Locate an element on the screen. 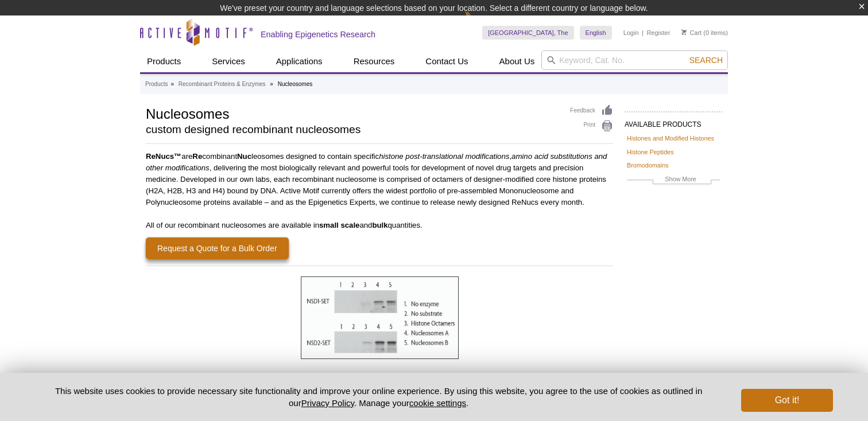 This screenshot has width=868, height=421. p: are combinant leosomes designed to contain specific , , delivering the most biologically relevant... is located at coordinates (380, 179).